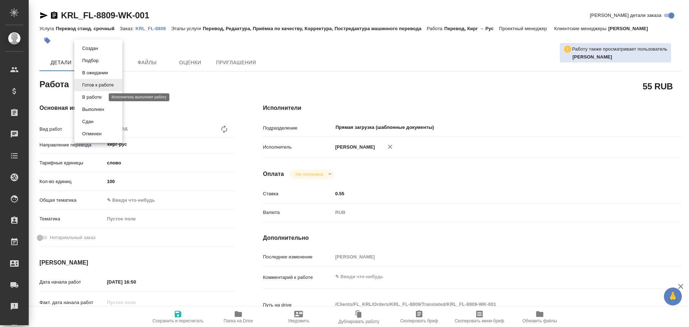 The width and height of the screenshot is (689, 327). I want to click on button: Готов к работе, so click(98, 85).